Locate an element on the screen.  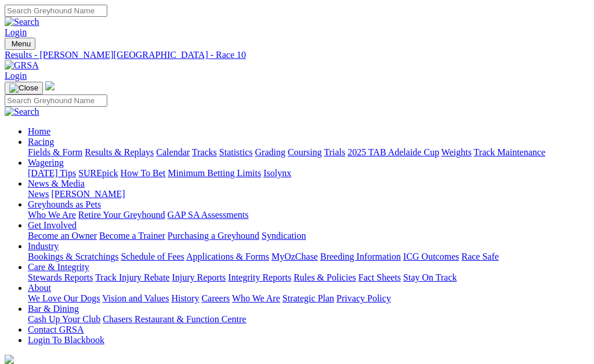
a: Applications & Forms is located at coordinates (228, 256).